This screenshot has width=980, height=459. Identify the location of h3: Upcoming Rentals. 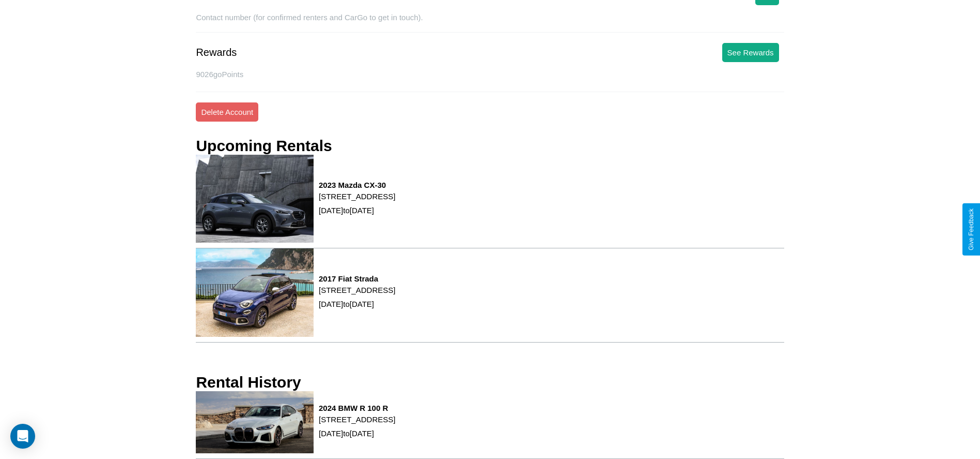
(263, 146).